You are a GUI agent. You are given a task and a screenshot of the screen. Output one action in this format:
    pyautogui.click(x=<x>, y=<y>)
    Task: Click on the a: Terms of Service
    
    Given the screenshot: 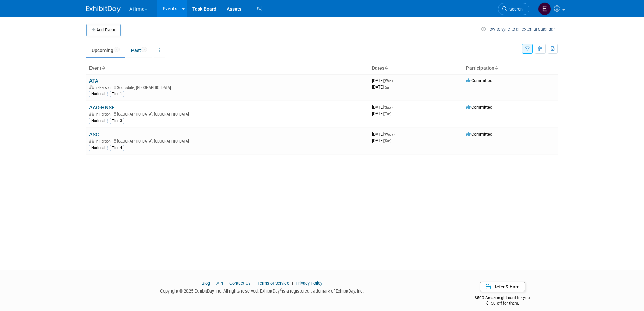 What is the action you would take?
    pyautogui.click(x=273, y=283)
    